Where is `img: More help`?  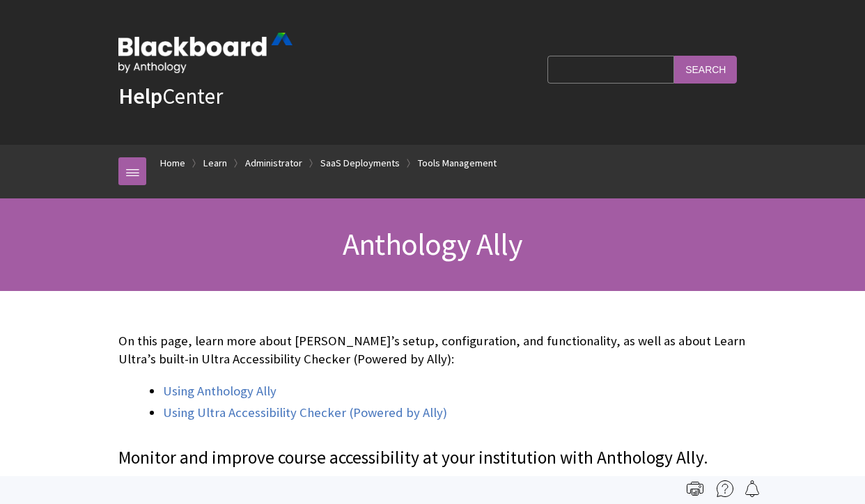
img: More help is located at coordinates (725, 489).